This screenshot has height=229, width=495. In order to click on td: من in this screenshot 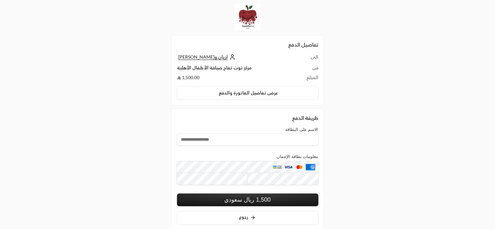, I will do `click(308, 69)`.